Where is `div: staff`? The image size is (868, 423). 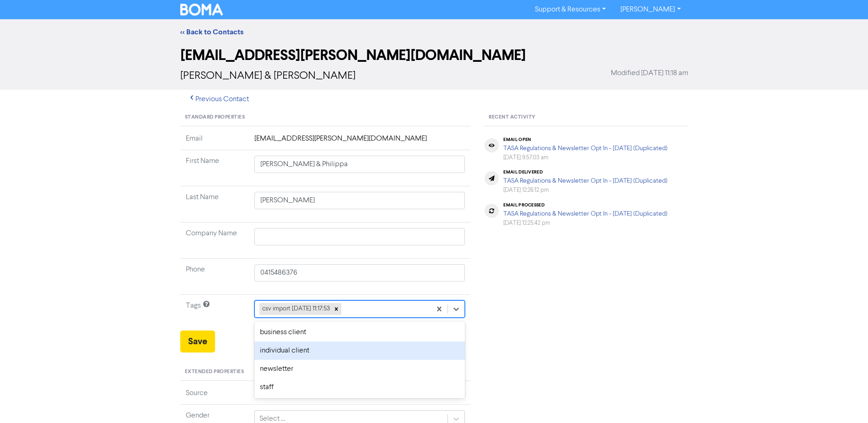 div: staff is located at coordinates (360, 387).